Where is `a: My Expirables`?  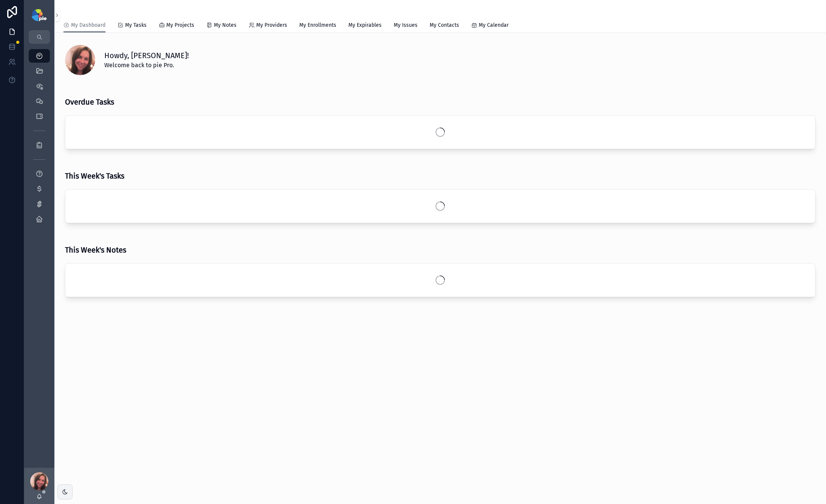 a: My Expirables is located at coordinates (365, 26).